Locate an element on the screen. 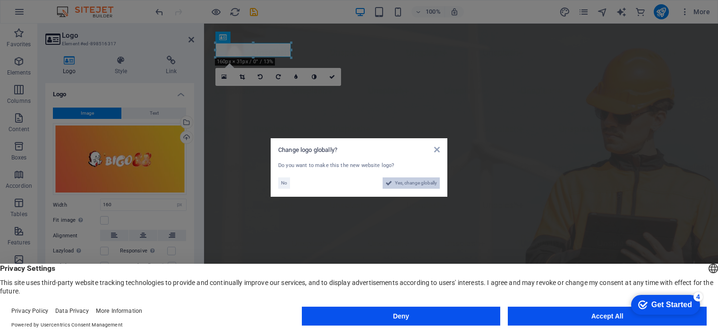 The image size is (718, 335). span: No is located at coordinates (284, 183).